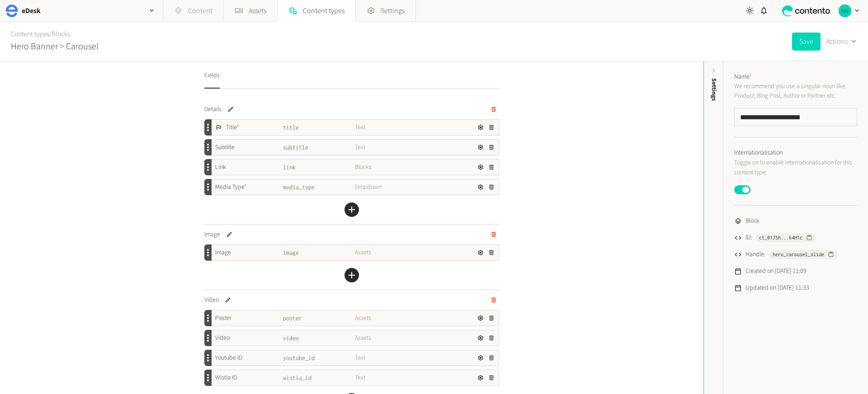  Describe the element at coordinates (752, 221) in the screenshot. I see `span: Block` at that location.